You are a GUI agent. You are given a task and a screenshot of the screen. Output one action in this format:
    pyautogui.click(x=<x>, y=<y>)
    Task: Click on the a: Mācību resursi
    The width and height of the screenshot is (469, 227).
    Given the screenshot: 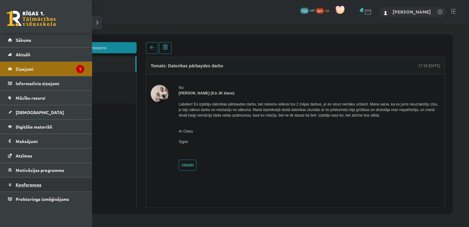 What is the action you would take?
    pyautogui.click(x=46, y=98)
    